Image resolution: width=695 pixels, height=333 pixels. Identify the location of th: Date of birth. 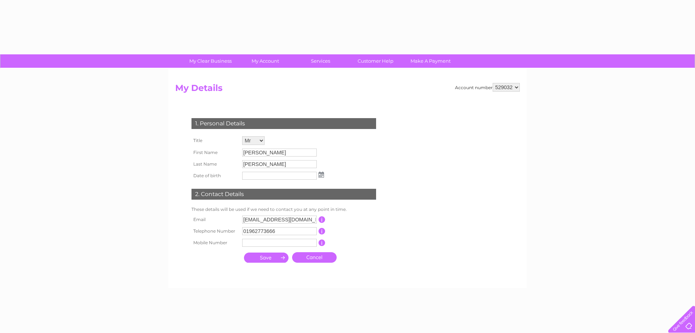
(215, 176).